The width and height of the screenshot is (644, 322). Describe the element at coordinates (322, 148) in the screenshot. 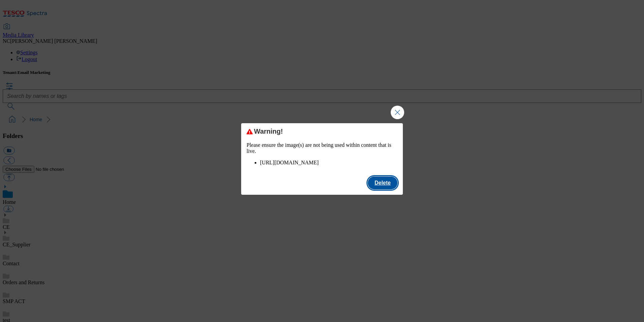

I see `p: Please ensure the image(s) are not being used within content that is live.` at that location.